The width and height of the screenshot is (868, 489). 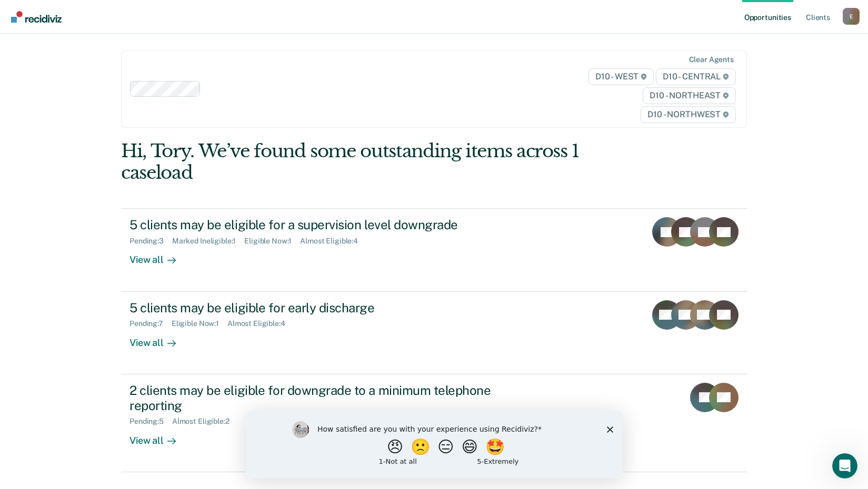 I want to click on button: 1, so click(x=150, y=36).